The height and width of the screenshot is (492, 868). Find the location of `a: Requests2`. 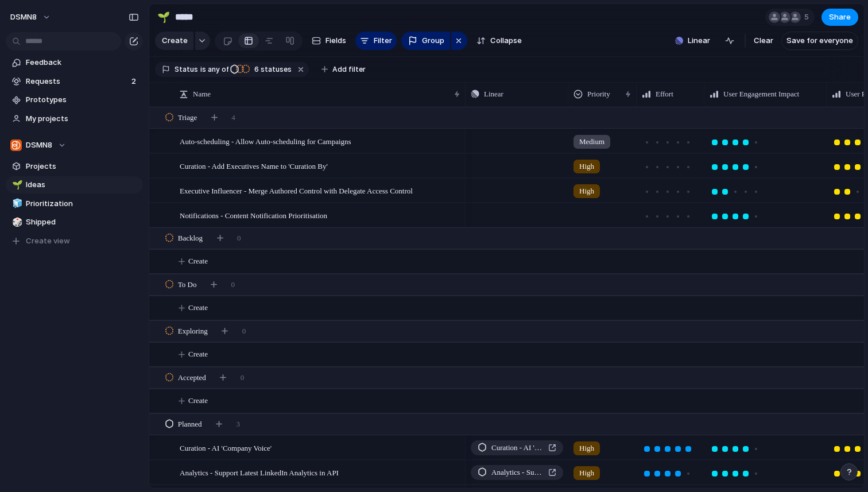

a: Requests2 is located at coordinates (74, 82).